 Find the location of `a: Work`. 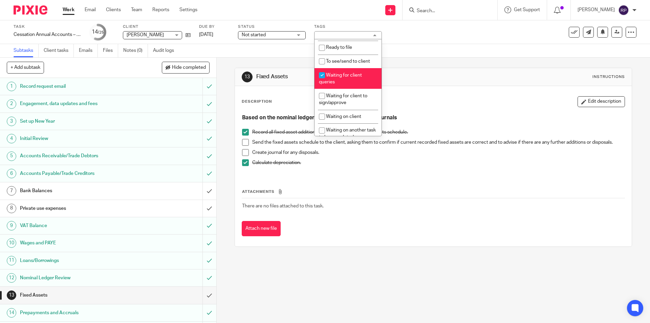

a: Work is located at coordinates (68, 10).